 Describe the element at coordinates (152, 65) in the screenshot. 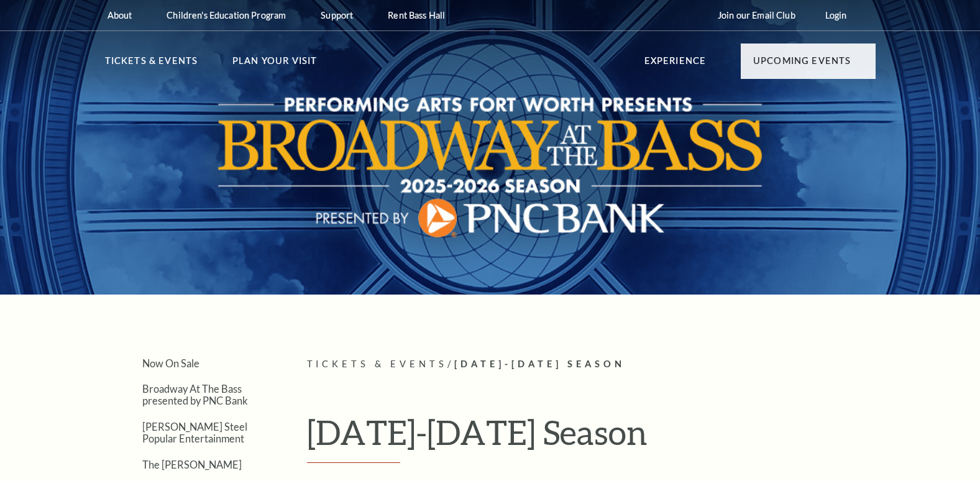

I see `p: Tickets & Events` at that location.